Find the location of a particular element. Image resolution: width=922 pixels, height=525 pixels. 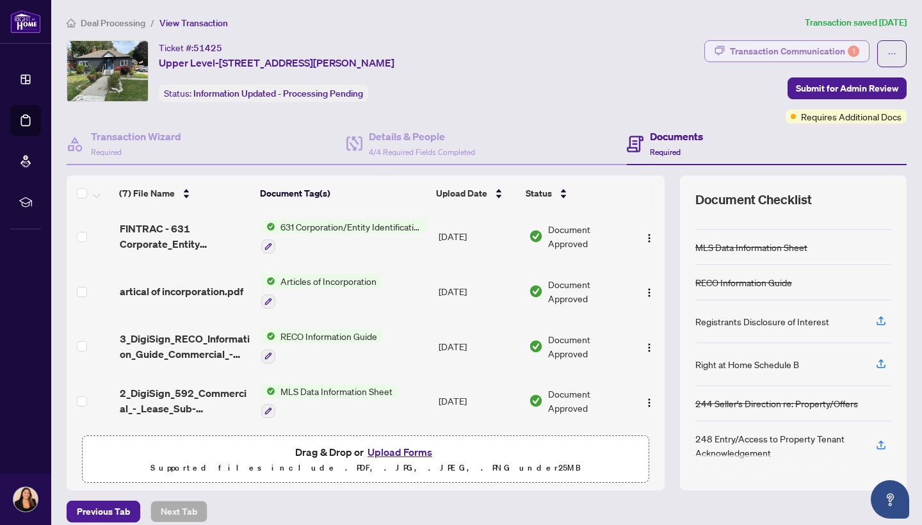

div: 248 Entry/Access to Property Tenant Acknowledgement is located at coordinates (778, 446).